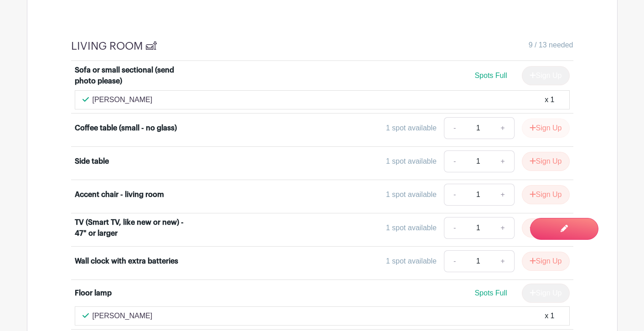 This screenshot has height=331, width=644. What do you see at coordinates (131, 76) in the screenshot?
I see `div: Sofa or small sectional (send photo please)` at bounding box center [131, 76].